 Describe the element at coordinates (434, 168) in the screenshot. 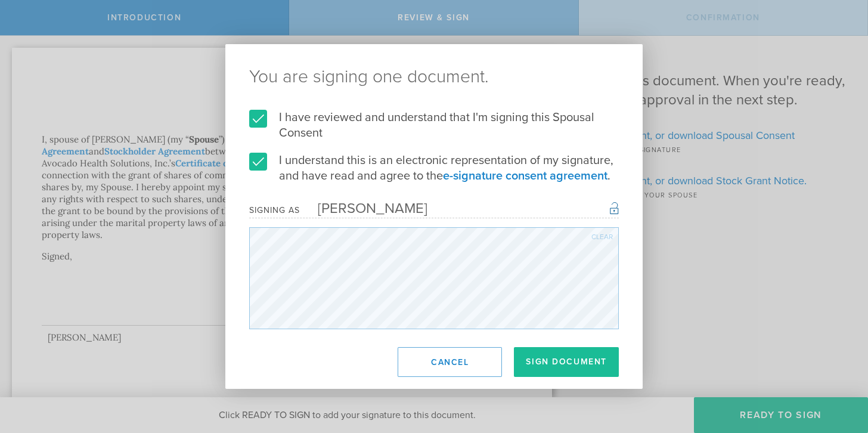

I see `label: I understand this is an electronic representation of my signature, and have read and agree to the .` at that location.